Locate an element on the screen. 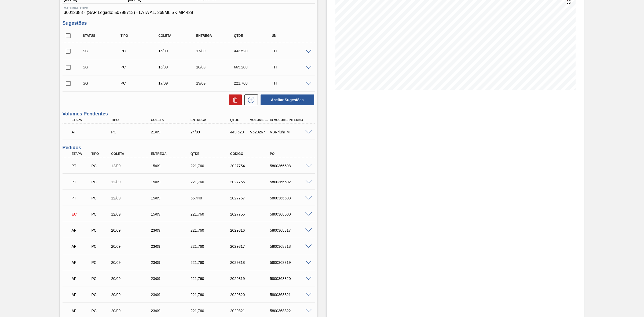 The height and width of the screenshot is (317, 644). div: 2029319 is located at coordinates (252, 279).